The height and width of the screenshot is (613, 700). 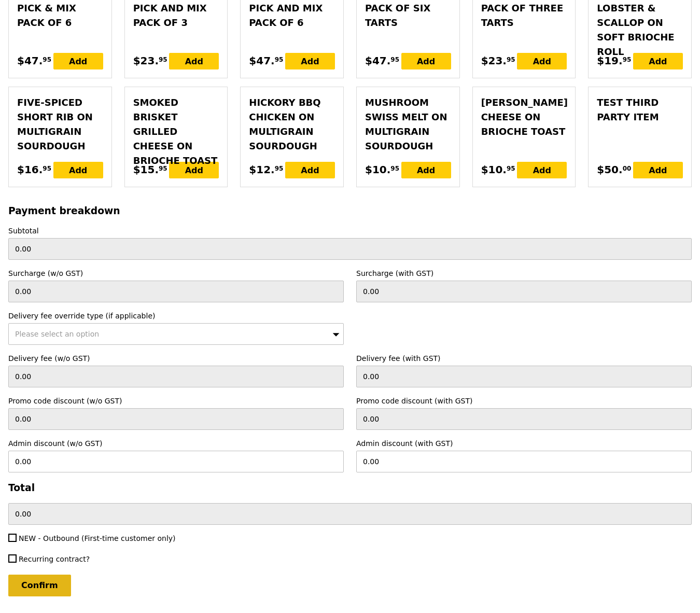 I want to click on span: $50., so click(x=610, y=170).